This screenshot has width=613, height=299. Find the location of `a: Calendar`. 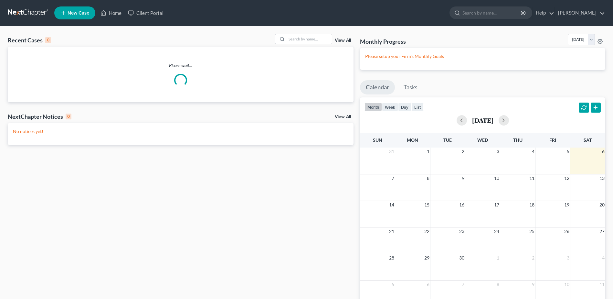

a: Calendar is located at coordinates (378, 87).